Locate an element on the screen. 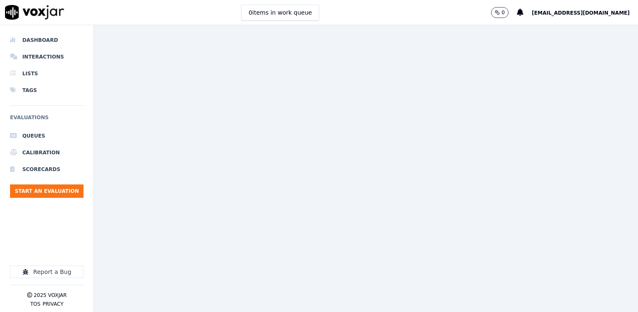  a: Queues is located at coordinates (47, 136).